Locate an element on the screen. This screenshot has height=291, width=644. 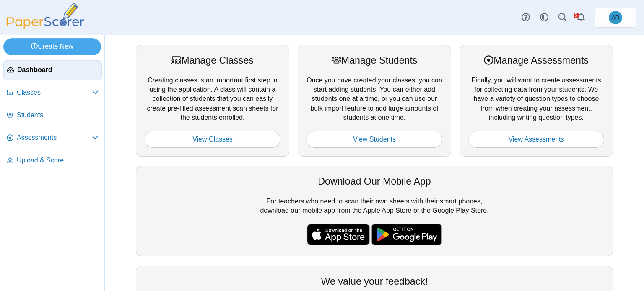
div: Manage Students is located at coordinates (375, 60).